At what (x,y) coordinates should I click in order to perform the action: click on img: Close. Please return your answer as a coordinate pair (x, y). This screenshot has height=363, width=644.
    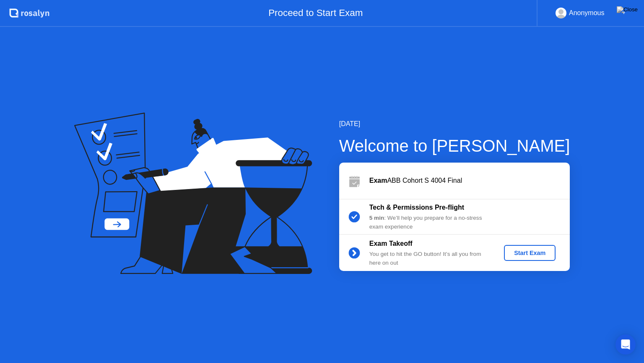
    Looking at the image, I should click on (627, 10).